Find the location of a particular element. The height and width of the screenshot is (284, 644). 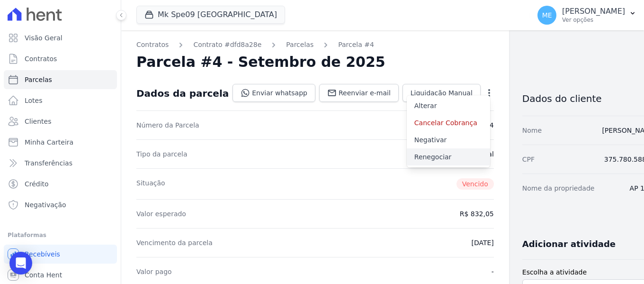

dt: Valor esperado is located at coordinates (161, 214).